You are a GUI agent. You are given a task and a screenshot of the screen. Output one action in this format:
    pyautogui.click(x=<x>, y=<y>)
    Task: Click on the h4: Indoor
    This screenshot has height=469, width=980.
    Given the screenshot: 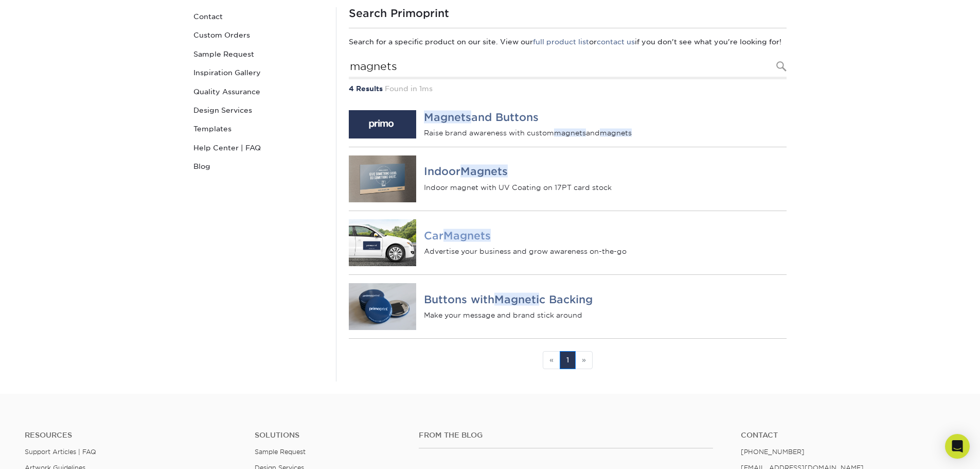 What is the action you would take?
    pyautogui.click(x=605, y=171)
    